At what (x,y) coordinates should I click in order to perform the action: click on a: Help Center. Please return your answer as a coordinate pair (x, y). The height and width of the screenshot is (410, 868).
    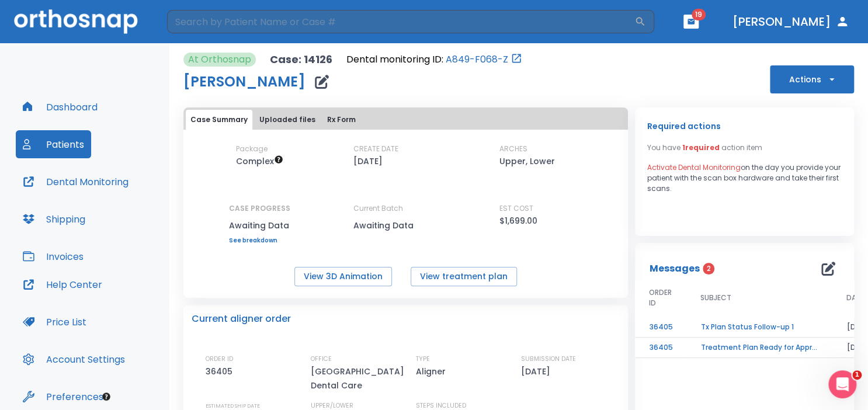
    Looking at the image, I should click on (62, 285).